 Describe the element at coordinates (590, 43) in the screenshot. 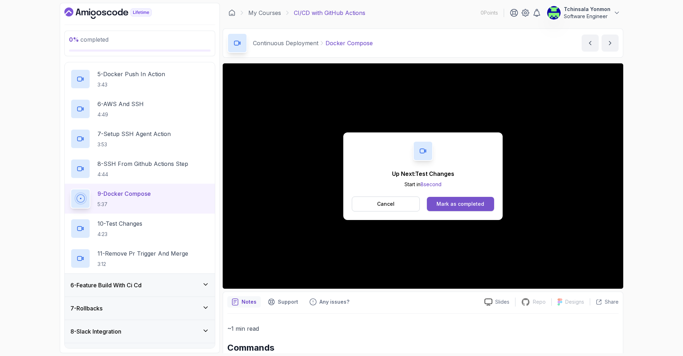

I see `button: previous content` at that location.